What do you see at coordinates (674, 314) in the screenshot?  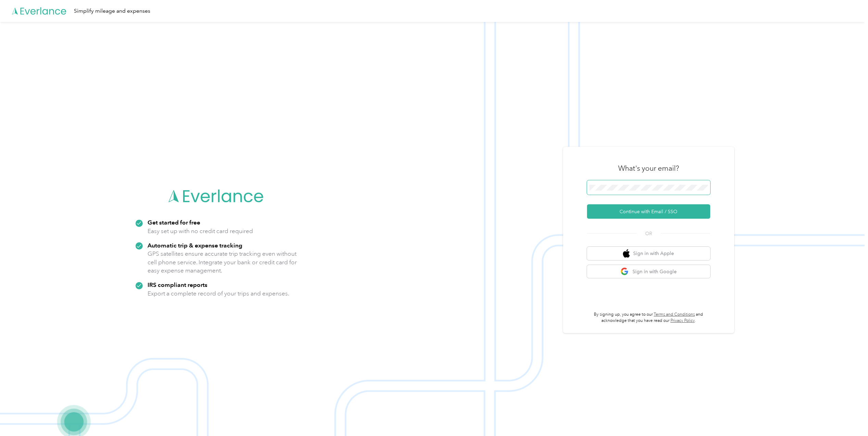 I see `a: Terms and Conditions` at bounding box center [674, 314].